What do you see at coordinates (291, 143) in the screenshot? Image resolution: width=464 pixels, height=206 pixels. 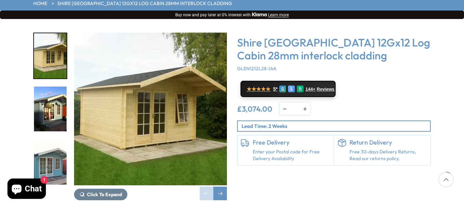 I see `h6: Free Delivery` at bounding box center [291, 143].